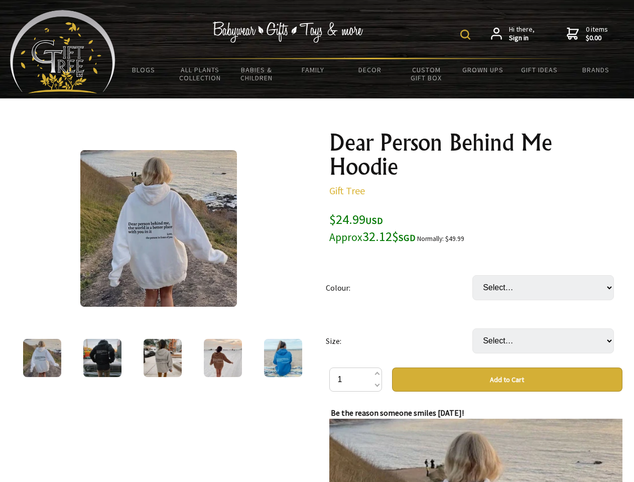 This screenshot has width=634, height=482. What do you see at coordinates (596, 38) in the screenshot?
I see `strong: $0.00` at bounding box center [596, 38].